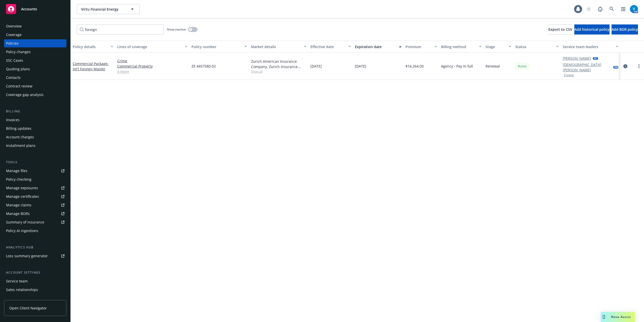 Image resolution: width=644 pixels, height=322 pixels. Describe the element at coordinates (35, 290) in the screenshot. I see `a: Sales relationships` at that location.